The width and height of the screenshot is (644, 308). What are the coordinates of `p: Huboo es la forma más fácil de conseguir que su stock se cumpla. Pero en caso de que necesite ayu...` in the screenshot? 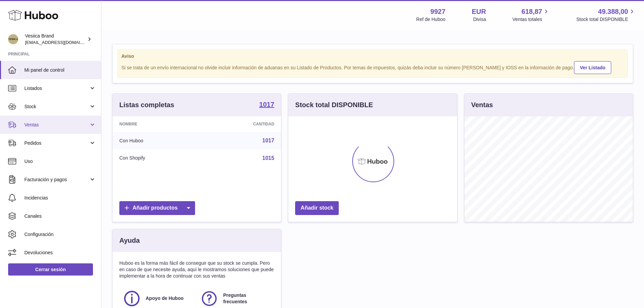 It's located at (197, 270).